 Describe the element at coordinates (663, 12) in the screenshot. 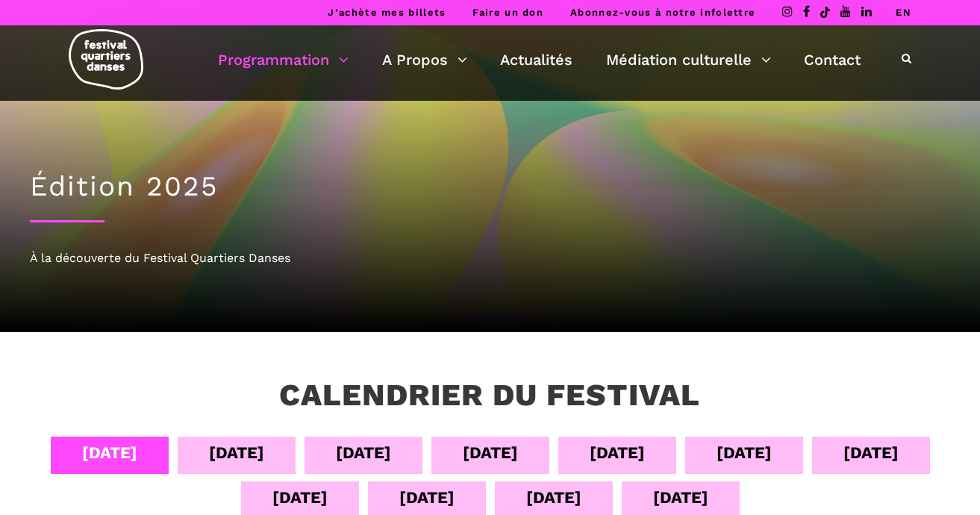

I see `a: Abonnez-vous à notre infolettre` at that location.